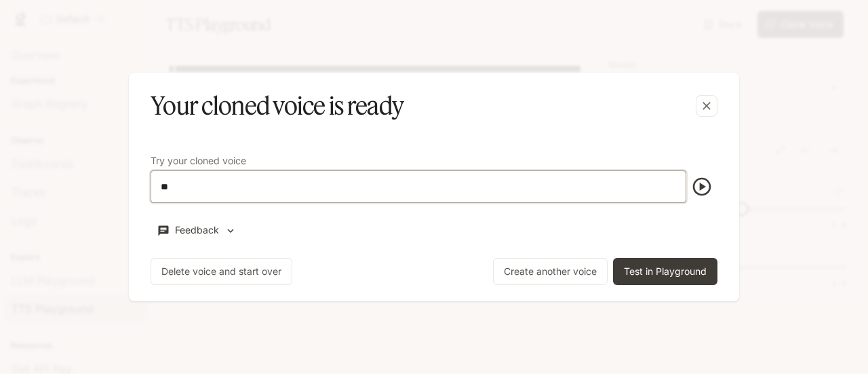 This screenshot has width=868, height=374. What do you see at coordinates (277, 106) in the screenshot?
I see `h5: Your cloned voice is ready` at bounding box center [277, 106].